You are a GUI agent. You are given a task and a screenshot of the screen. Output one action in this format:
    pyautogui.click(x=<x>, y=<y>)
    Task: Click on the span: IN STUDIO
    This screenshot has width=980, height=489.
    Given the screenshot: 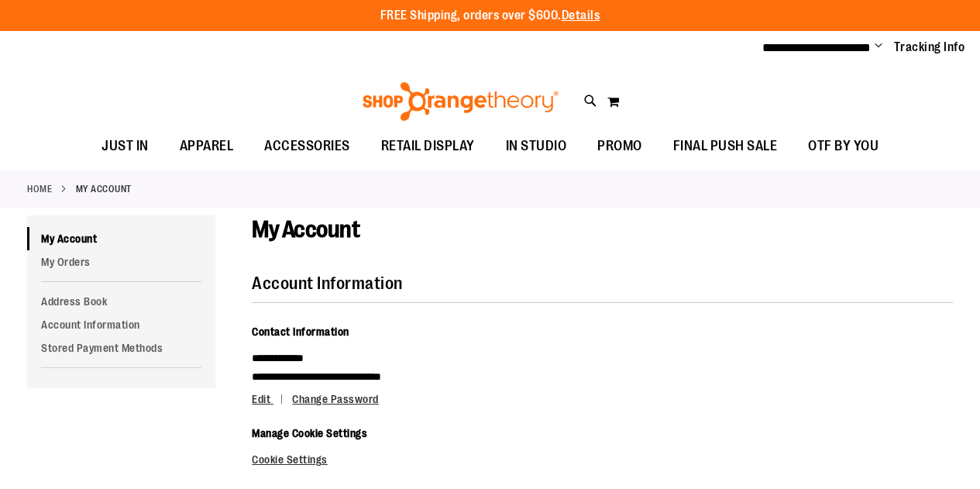 What is the action you would take?
    pyautogui.click(x=536, y=146)
    